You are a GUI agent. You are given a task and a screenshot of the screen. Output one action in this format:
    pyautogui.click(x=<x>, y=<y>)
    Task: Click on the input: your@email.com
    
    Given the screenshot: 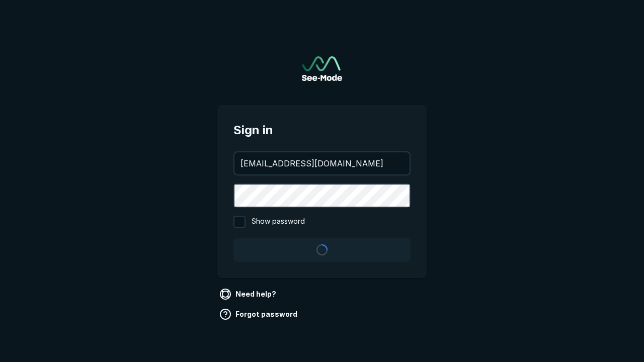 What is the action you would take?
    pyautogui.click(x=322, y=164)
    